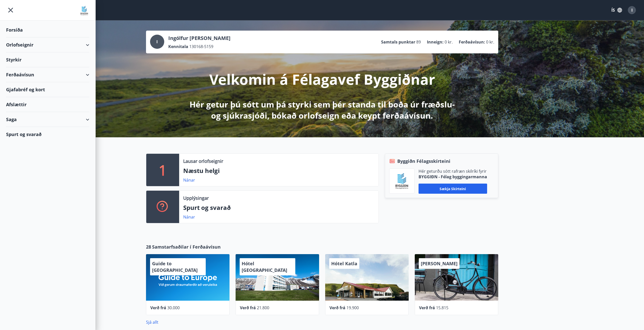 The height and width of the screenshot is (330, 644). I want to click on span: 19.900, so click(353, 308).